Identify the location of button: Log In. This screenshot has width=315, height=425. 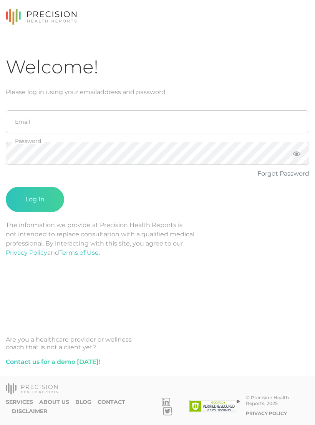
(35, 199).